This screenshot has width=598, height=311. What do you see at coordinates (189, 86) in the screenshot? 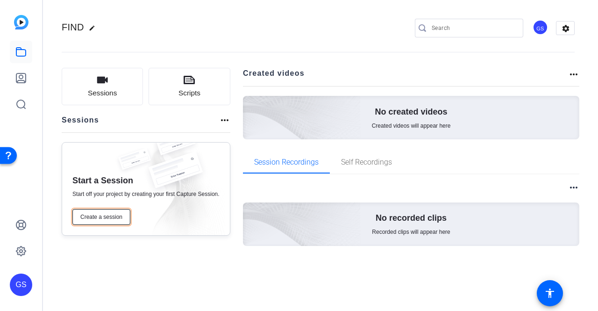
I see `button: Scripts` at bounding box center [189, 86].